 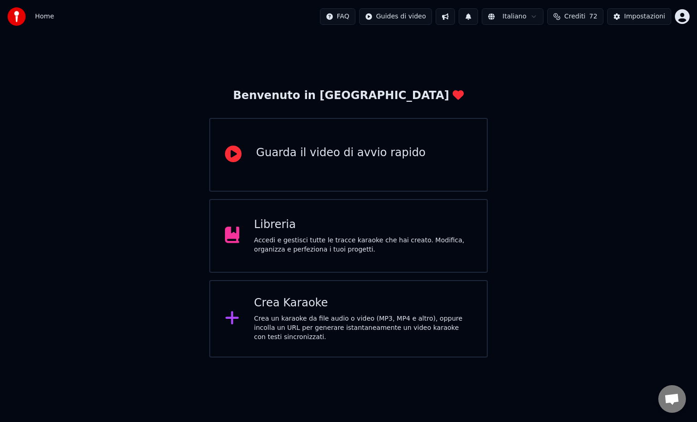 I want to click on div: Guarda il video di avvio rapido, so click(x=341, y=153).